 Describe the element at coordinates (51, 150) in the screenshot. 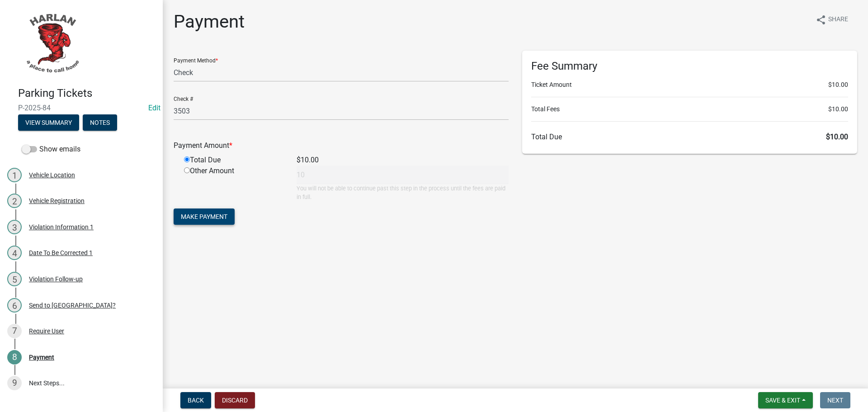

I see `label: Show emails` at that location.